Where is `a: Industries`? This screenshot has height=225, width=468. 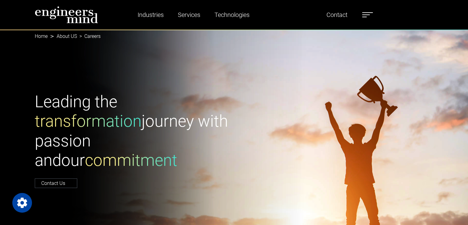
a: Industries is located at coordinates (151, 15).